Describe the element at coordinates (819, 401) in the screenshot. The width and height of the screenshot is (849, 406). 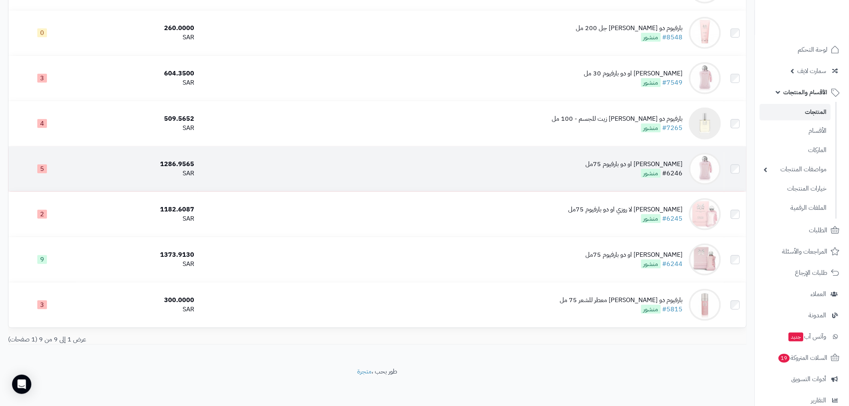
I see `span: التقارير` at that location.